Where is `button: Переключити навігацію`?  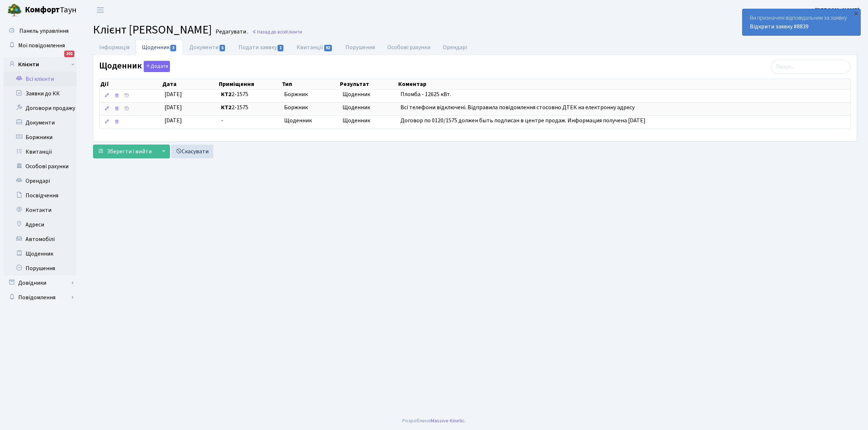
button: Переключити навігацію is located at coordinates (100, 10).